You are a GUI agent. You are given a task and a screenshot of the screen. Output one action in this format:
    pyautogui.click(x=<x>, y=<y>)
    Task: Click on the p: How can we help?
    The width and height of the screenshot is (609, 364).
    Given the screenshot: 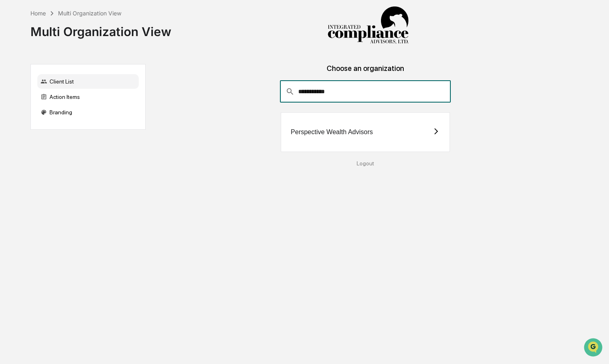 What is the action you would take?
    pyautogui.click(x=78, y=24)
    